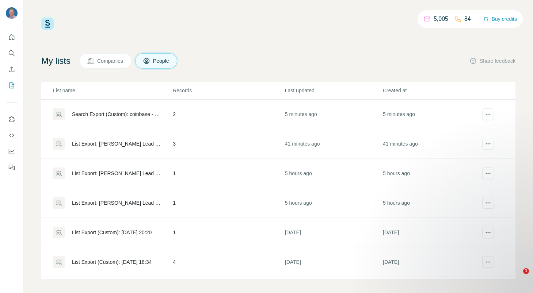  Describe the element at coordinates (12, 13) in the screenshot. I see `img: Avatar` at that location.